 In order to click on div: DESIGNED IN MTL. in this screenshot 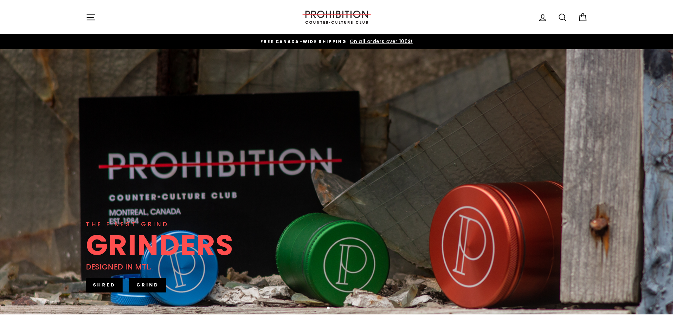, I will do `click(119, 266)`.